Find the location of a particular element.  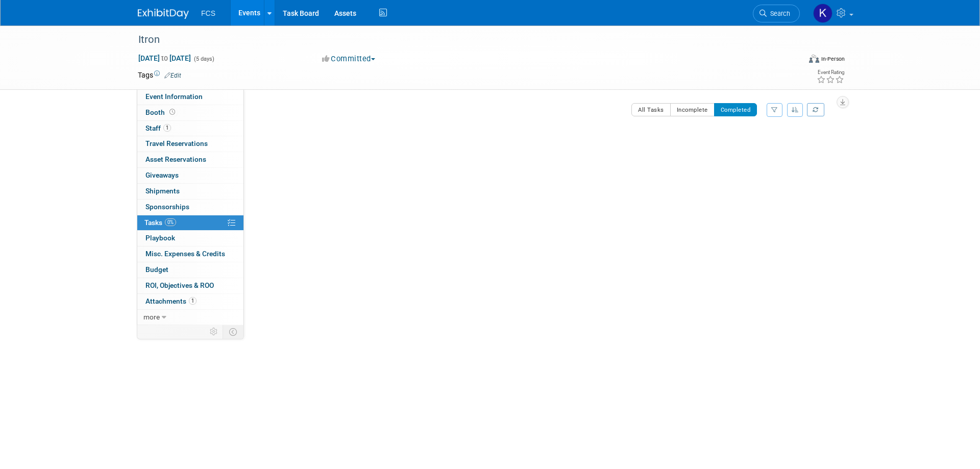

span: Budget is located at coordinates (156, 269).